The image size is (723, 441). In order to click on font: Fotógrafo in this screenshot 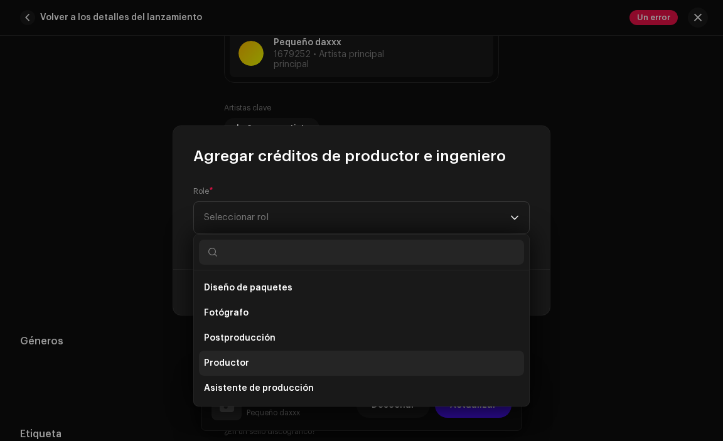, I will do `click(226, 313)`.